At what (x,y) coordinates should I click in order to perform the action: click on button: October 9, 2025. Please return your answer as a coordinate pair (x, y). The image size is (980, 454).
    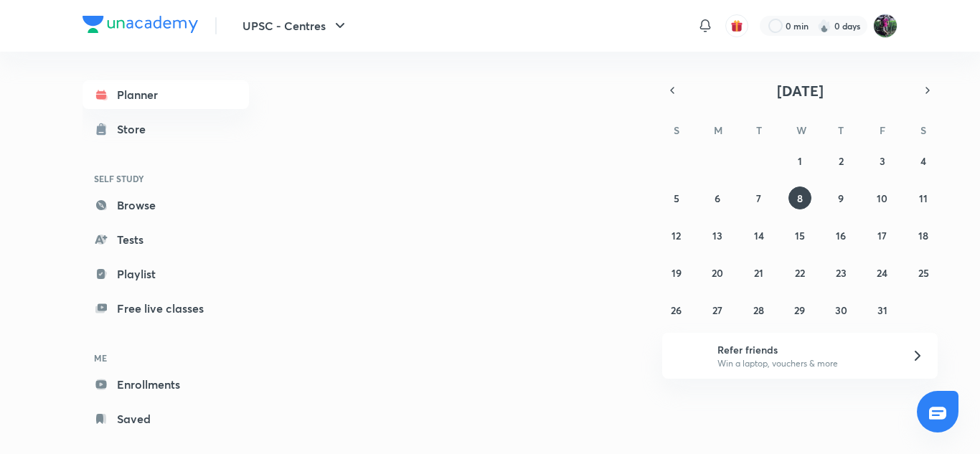
    Looking at the image, I should click on (841, 198).